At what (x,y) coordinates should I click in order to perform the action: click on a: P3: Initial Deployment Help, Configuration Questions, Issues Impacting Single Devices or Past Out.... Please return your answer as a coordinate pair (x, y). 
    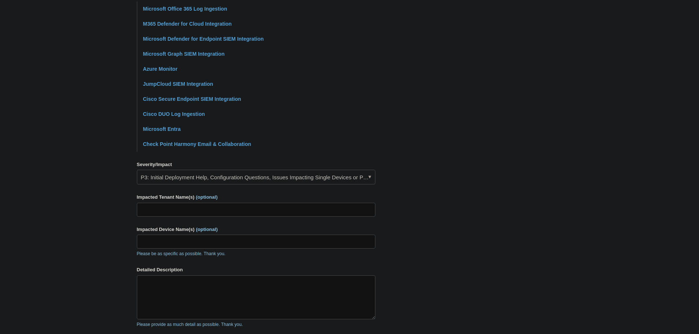
    Looking at the image, I should click on (256, 177).